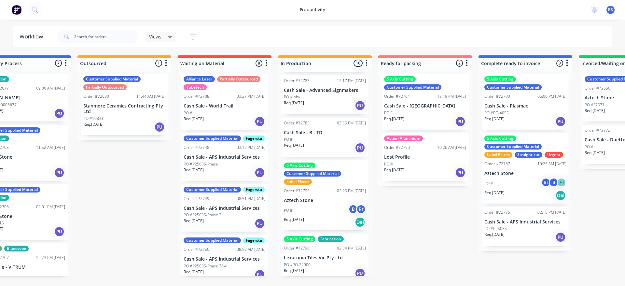  What do you see at coordinates (361, 209) in the screenshot?
I see `div: Rr` at bounding box center [361, 209].